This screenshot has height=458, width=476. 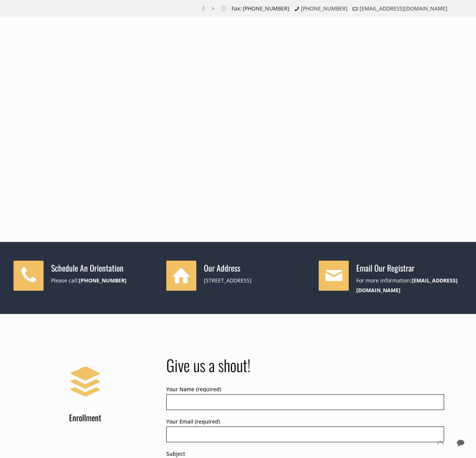 I want to click on i: phone, so click(x=297, y=8).